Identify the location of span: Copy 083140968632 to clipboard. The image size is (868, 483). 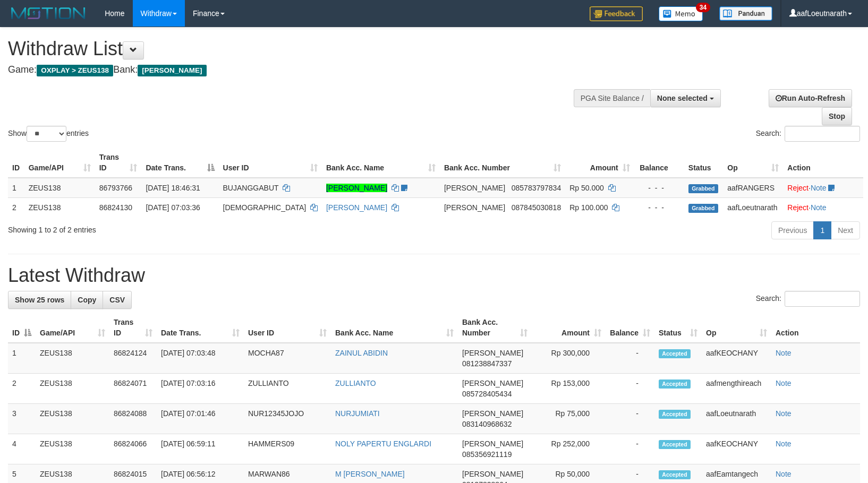
(486, 424).